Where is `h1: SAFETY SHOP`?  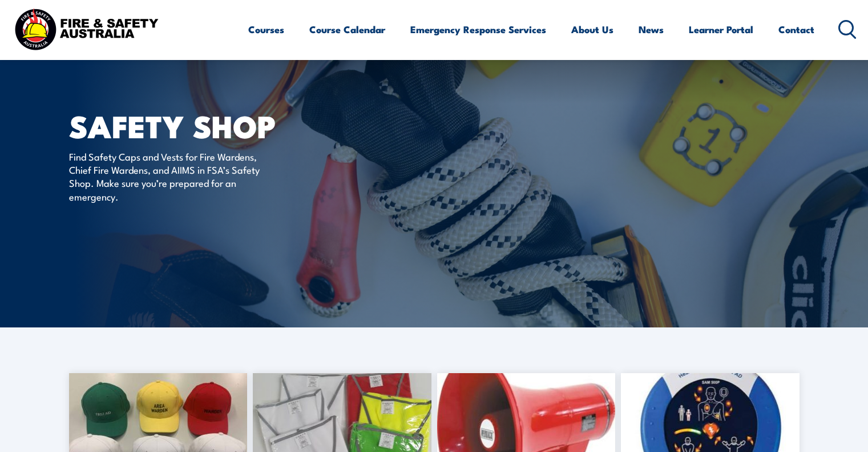
h1: SAFETY SHOP is located at coordinates (210, 125).